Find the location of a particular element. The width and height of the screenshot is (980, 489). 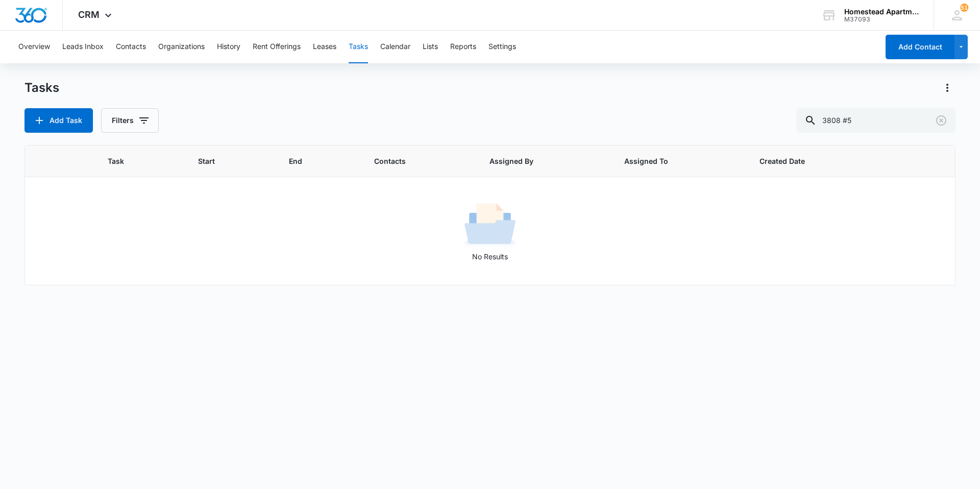

button: Reports is located at coordinates (463, 47).